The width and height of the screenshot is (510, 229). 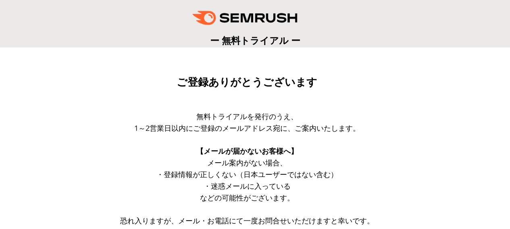 What do you see at coordinates (247, 117) in the screenshot?
I see `span: 無料トライアルを発行のうえ、` at bounding box center [247, 117].